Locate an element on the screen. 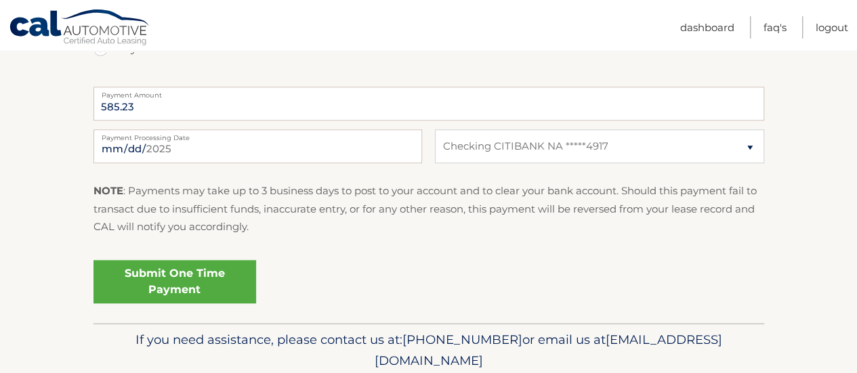 This screenshot has height=373, width=857. p: : Payments may take up to 3 business days to post to your account and to clear your bank account.... is located at coordinates (429, 209).